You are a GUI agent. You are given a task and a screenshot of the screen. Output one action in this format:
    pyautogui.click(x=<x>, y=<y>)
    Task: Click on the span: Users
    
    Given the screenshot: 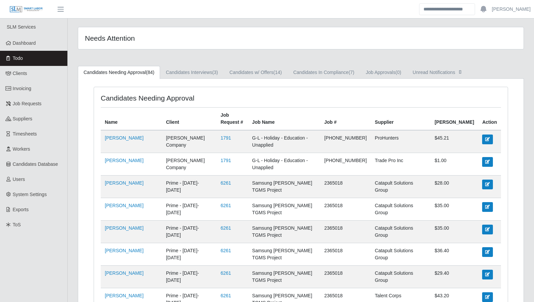 What is the action you would take?
    pyautogui.click(x=19, y=179)
    